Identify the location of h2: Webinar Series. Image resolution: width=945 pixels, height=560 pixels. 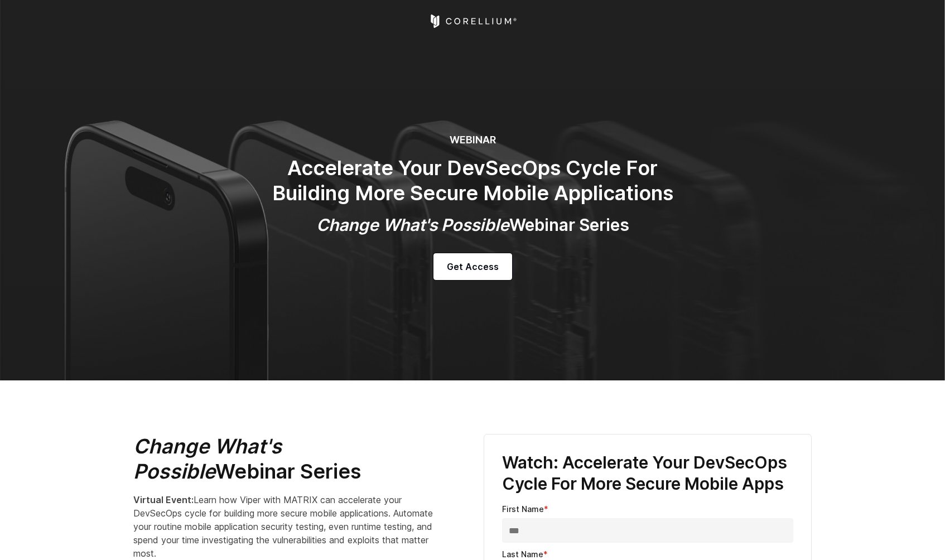
(284, 459).